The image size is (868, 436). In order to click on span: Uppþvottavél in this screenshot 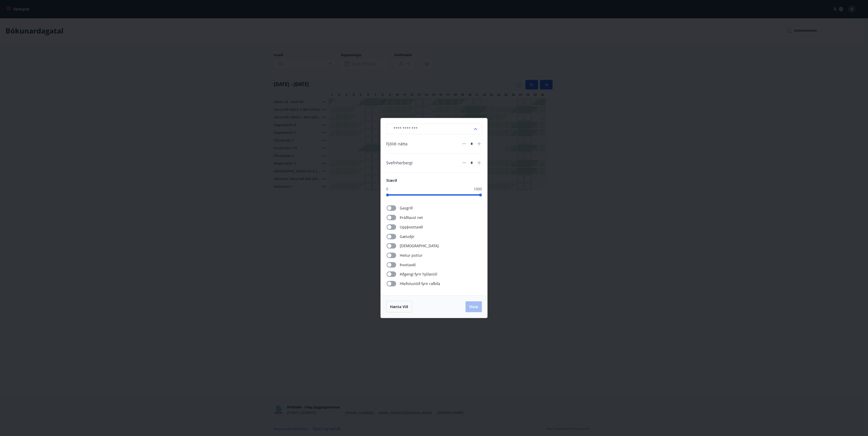, I will do `click(411, 227)`.